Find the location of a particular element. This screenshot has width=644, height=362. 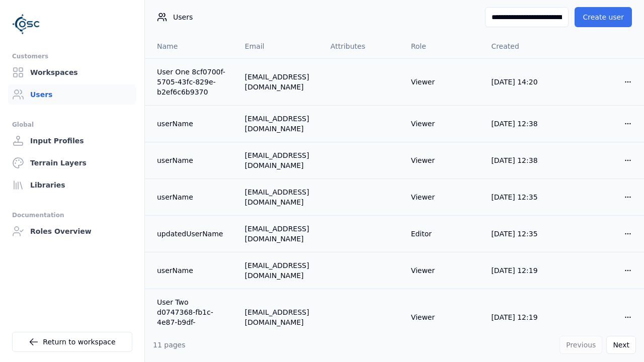

a: Input Profiles is located at coordinates (72, 141).